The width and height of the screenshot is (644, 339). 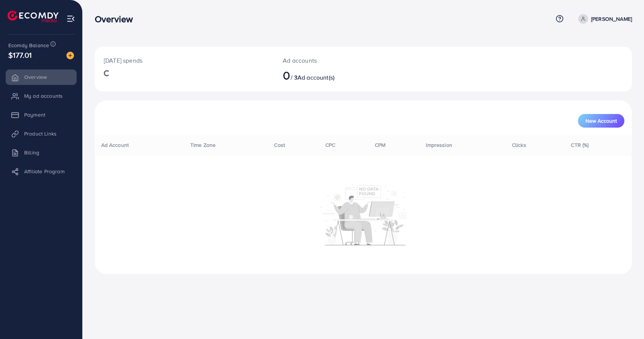 What do you see at coordinates (71, 19) in the screenshot?
I see `img: menu` at bounding box center [71, 19].